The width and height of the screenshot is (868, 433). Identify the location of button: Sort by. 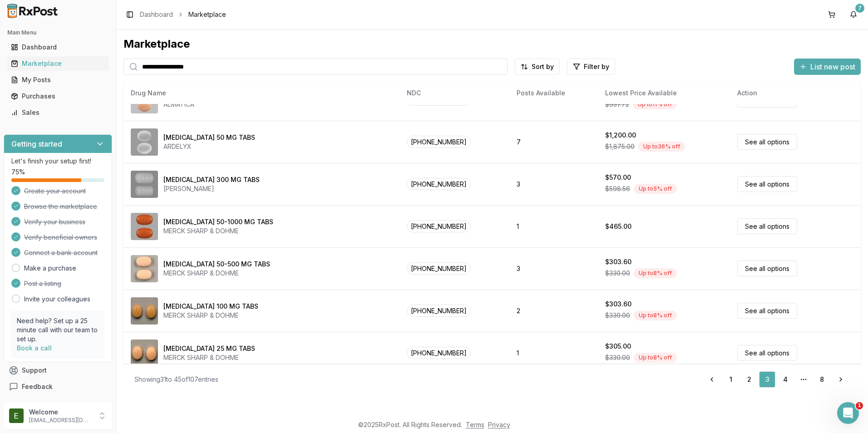
(536, 66).